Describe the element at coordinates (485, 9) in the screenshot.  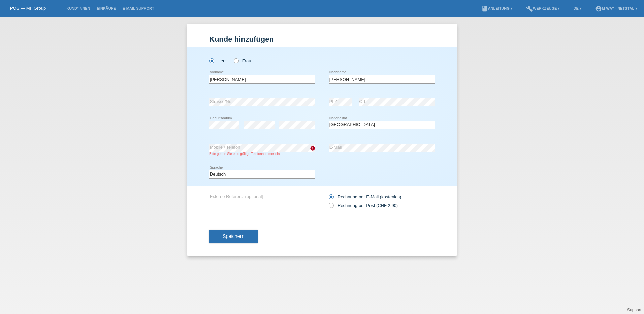
I see `i: book` at that location.